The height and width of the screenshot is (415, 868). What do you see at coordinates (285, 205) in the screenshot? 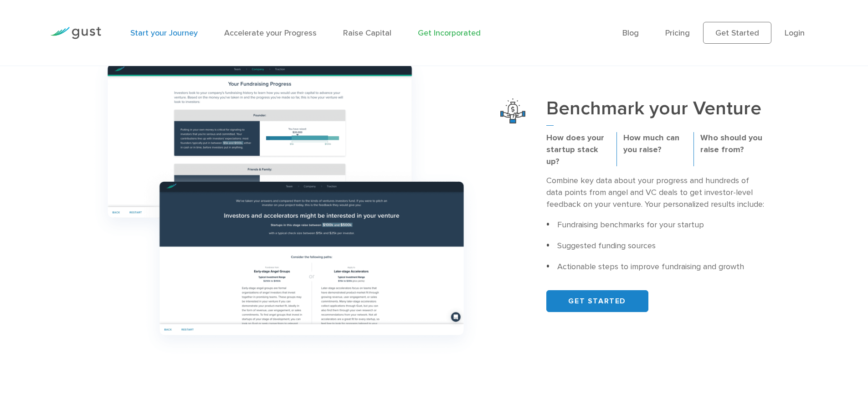
I see `img: Group 1166` at bounding box center [285, 205].